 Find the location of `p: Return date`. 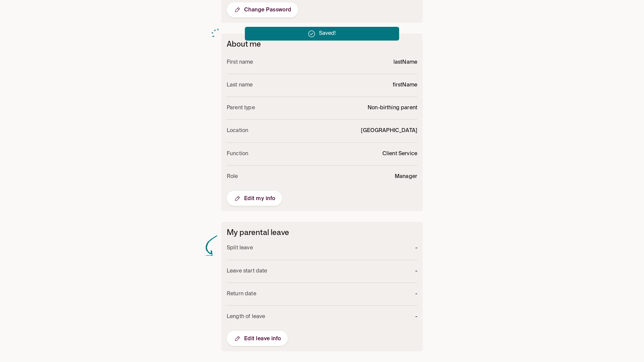

p: Return date is located at coordinates (241, 294).